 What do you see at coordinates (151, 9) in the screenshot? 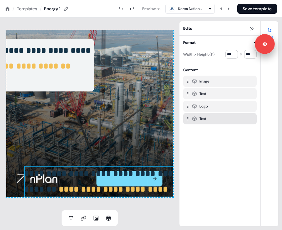
I see `div: Preview as` at bounding box center [151, 9].